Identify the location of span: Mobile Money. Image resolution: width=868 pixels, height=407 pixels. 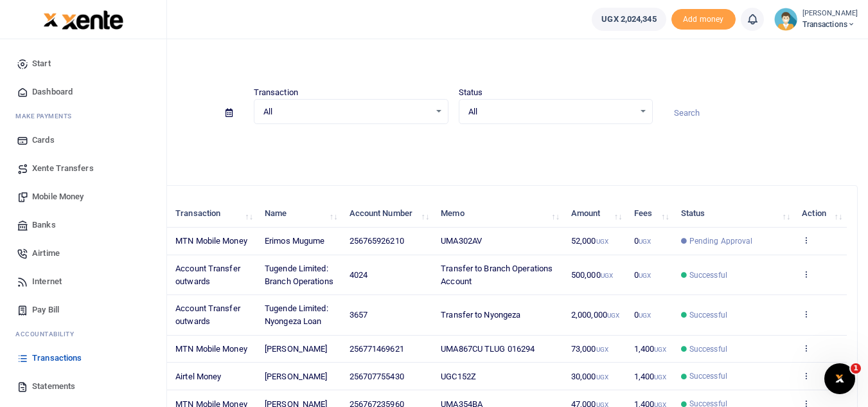
(58, 197).